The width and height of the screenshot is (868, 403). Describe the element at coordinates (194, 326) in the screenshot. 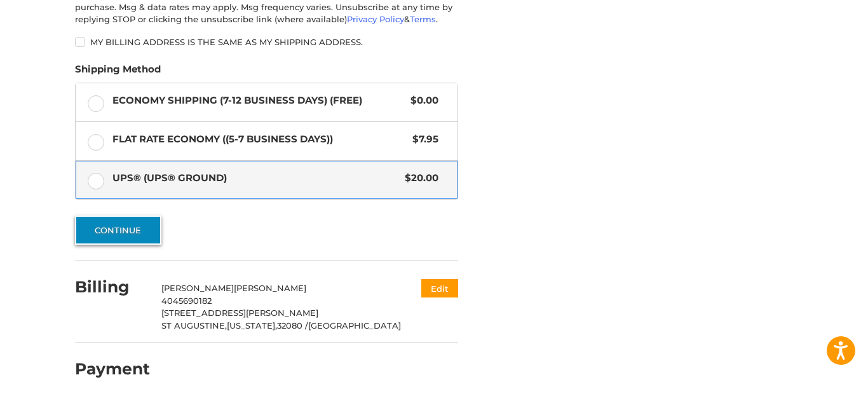

I see `span: ST AUGUSTINE,` at that location.